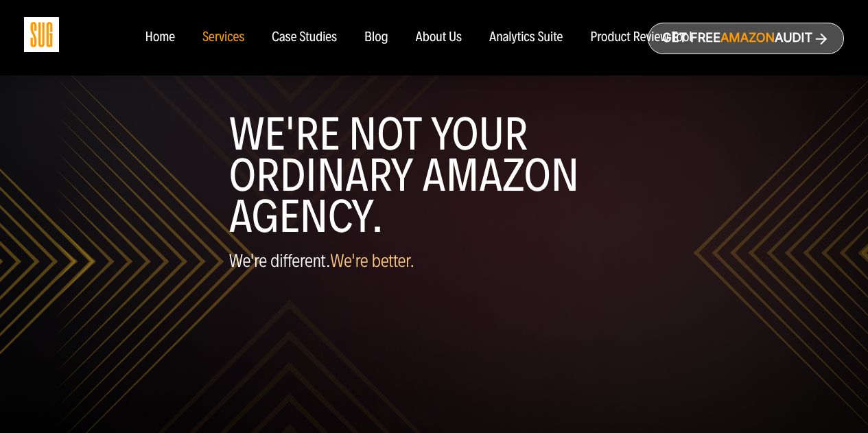  I want to click on a: Home, so click(159, 38).